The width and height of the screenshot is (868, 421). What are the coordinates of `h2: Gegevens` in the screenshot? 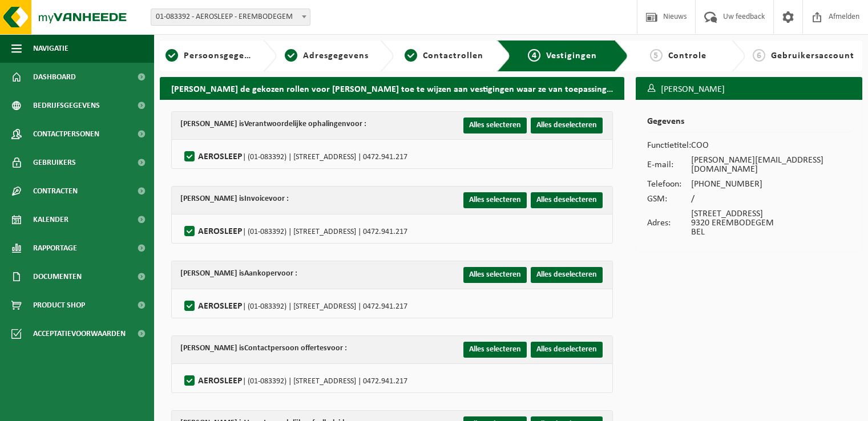 It's located at (749, 125).